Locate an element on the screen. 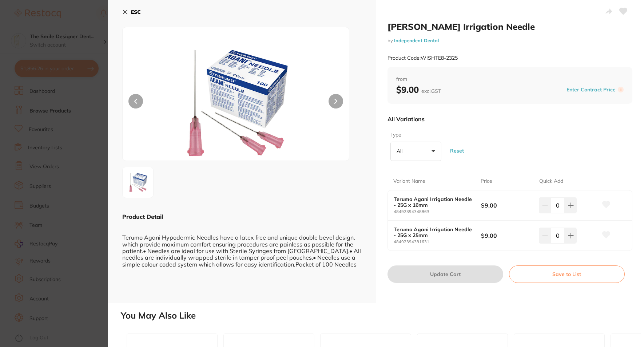  button: Reset is located at coordinates (457, 151).